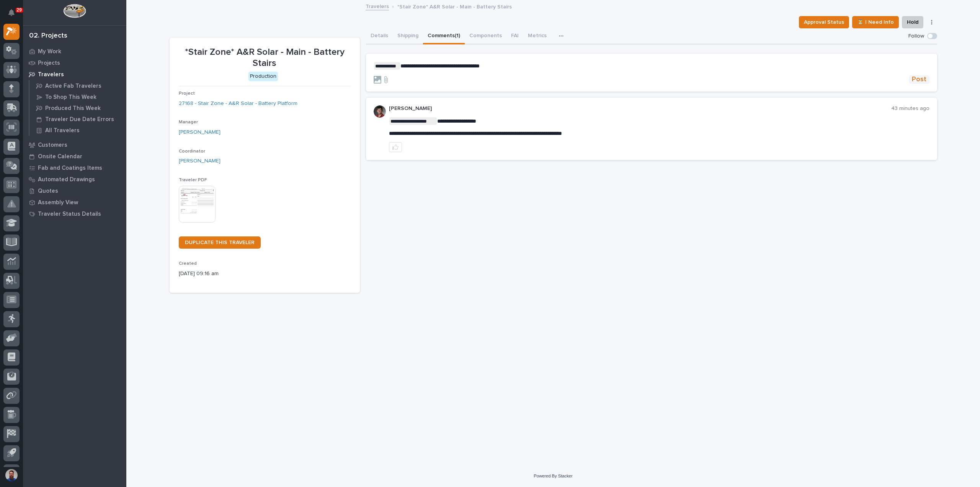 The image size is (980, 487). Describe the element at coordinates (74, 156) in the screenshot. I see `a: Onsite Calendar` at that location.